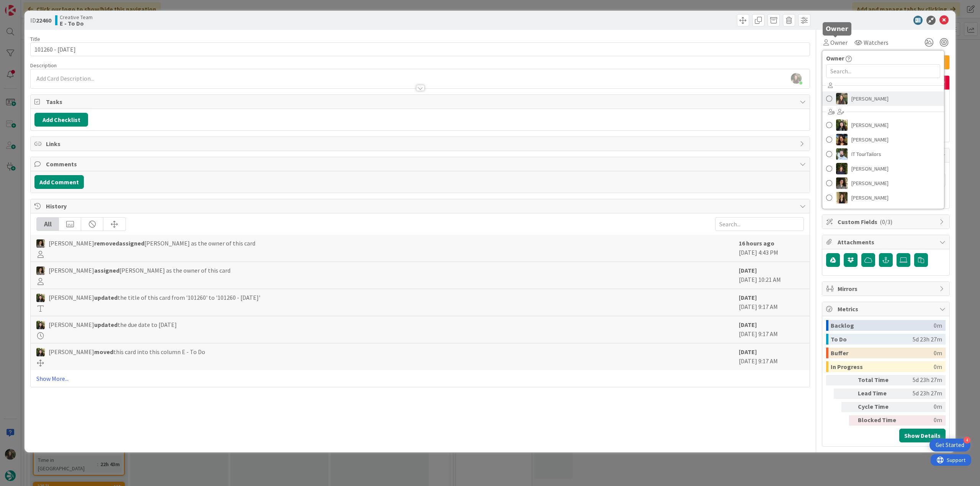  I want to click on div: All, so click(48, 224).